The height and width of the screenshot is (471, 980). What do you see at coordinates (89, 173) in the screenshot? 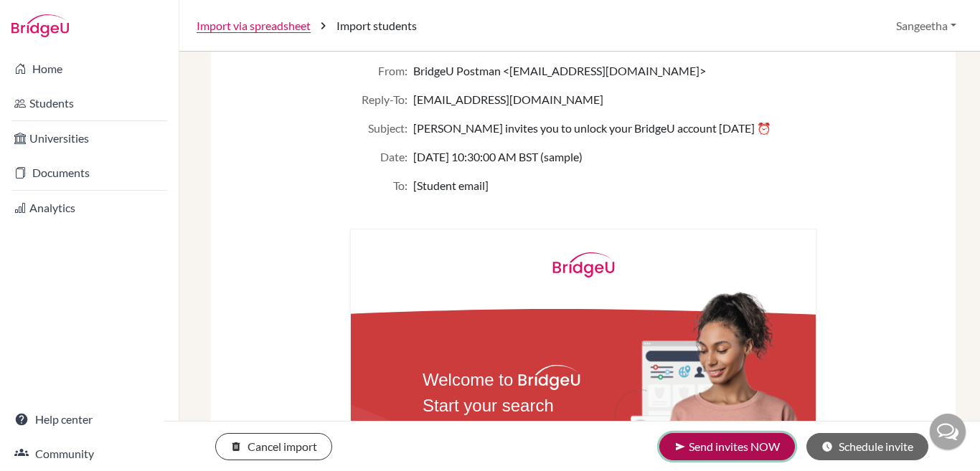
I see `a: Documents` at bounding box center [89, 173].